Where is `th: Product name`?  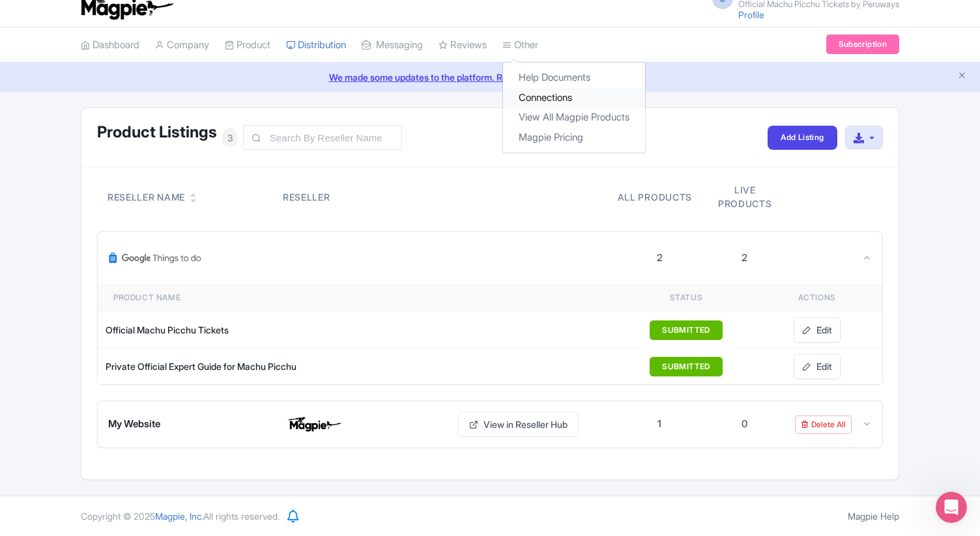 th: Product name is located at coordinates (294, 297).